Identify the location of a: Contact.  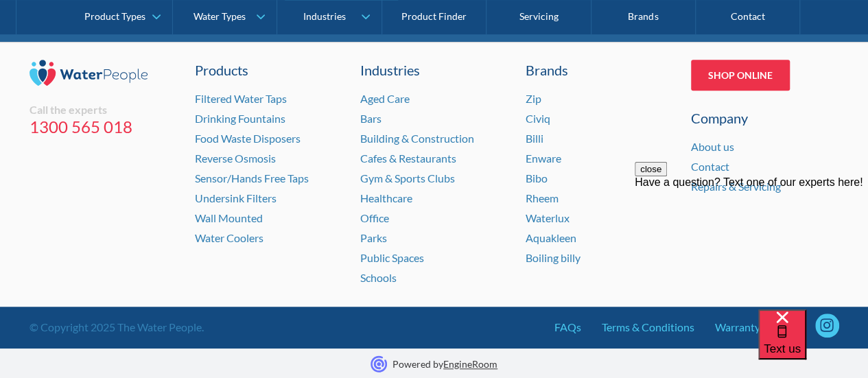
(711, 166).